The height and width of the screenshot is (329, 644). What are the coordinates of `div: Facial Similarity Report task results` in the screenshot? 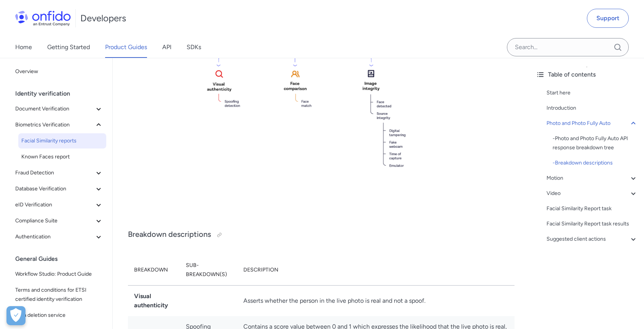 It's located at (592, 224).